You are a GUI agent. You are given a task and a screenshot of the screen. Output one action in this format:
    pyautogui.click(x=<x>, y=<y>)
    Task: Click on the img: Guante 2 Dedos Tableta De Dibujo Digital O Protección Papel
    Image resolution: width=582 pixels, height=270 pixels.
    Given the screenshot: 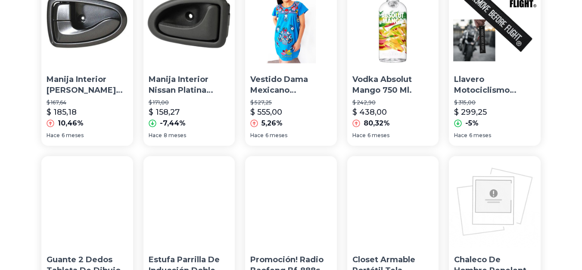 What is the action you would take?
    pyautogui.click(x=87, y=202)
    